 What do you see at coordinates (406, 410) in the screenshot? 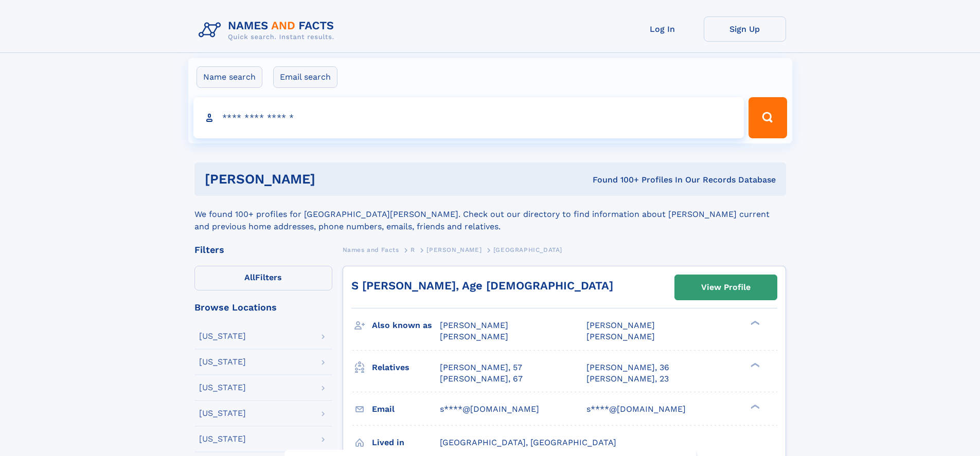
I see `h3: Email` at bounding box center [406, 410].